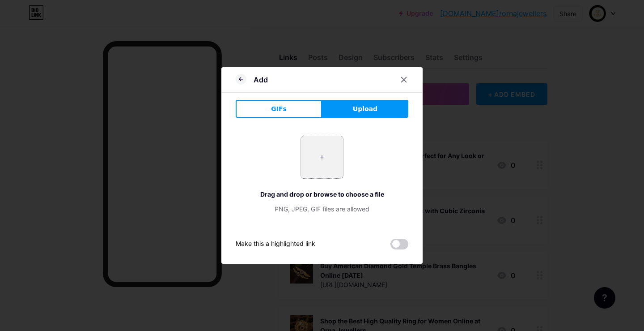  What do you see at coordinates (279, 109) in the screenshot?
I see `span: GIFs` at bounding box center [279, 109].